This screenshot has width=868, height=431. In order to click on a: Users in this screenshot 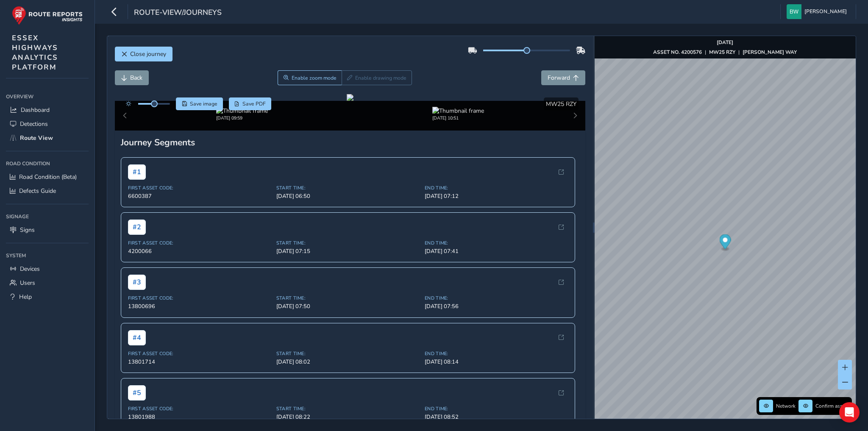, I will do `click(47, 282)`.